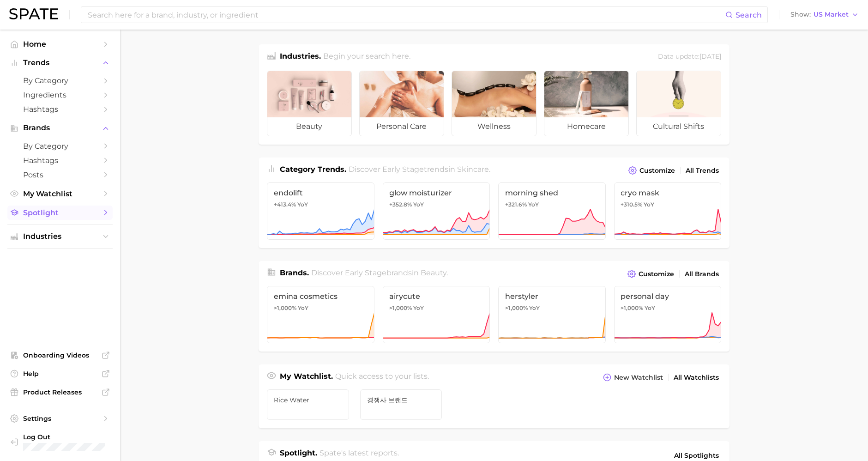  What do you see at coordinates (60, 44) in the screenshot?
I see `a: Home` at bounding box center [60, 44].